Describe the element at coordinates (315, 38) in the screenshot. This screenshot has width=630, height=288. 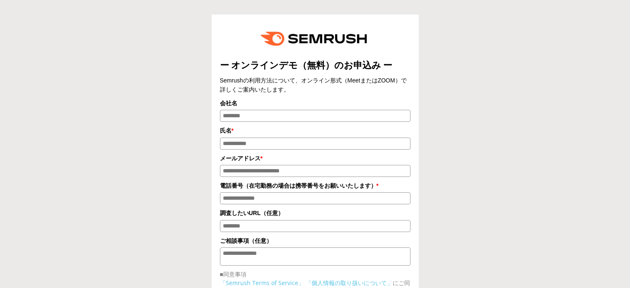
I see `img: e6a379fe-ca9f-484e-8561-e79cf3a04b3f.png` at that location.